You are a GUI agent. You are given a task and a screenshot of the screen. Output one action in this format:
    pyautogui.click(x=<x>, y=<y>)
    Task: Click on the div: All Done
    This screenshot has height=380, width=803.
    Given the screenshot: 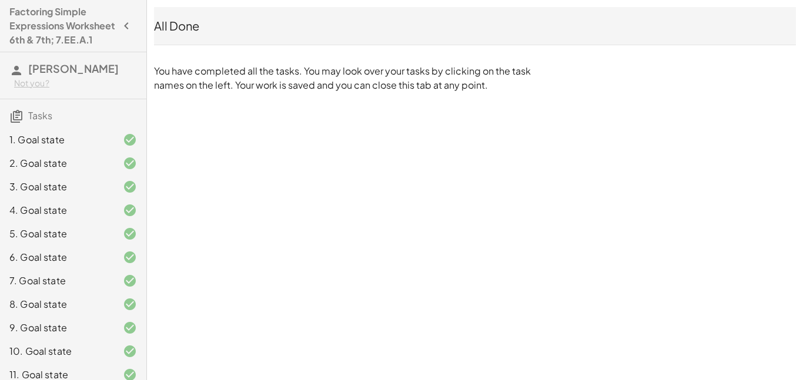 What is the action you would take?
    pyautogui.click(x=475, y=26)
    